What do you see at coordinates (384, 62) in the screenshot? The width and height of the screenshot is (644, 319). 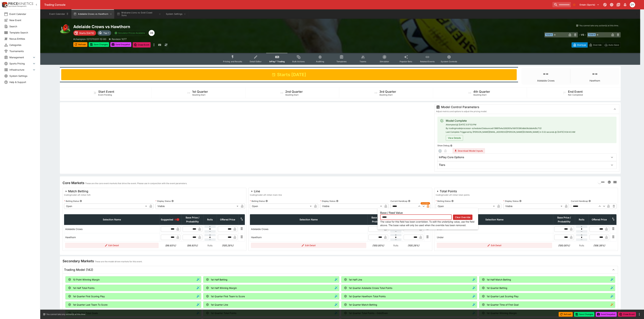 I see `span: Simulator` at bounding box center [384, 62].